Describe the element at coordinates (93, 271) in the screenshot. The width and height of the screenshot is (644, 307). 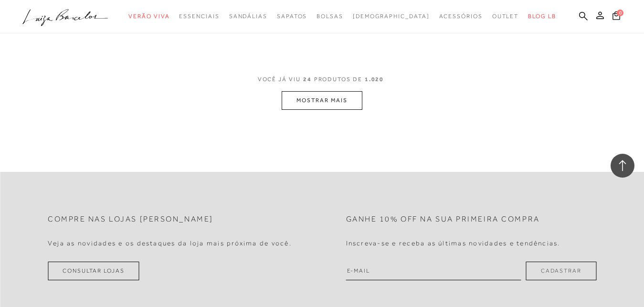
I see `a: Consultar Lojas` at that location.